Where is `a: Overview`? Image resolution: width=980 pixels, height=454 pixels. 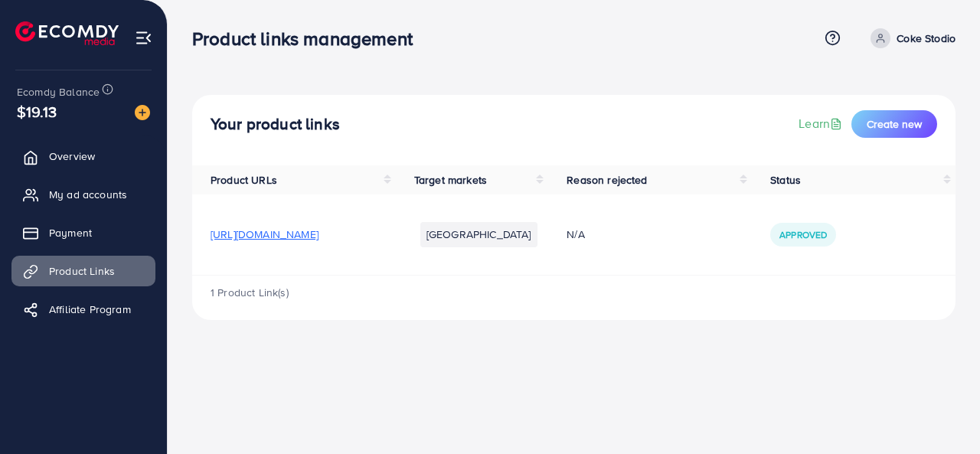 a: Overview is located at coordinates (84, 156).